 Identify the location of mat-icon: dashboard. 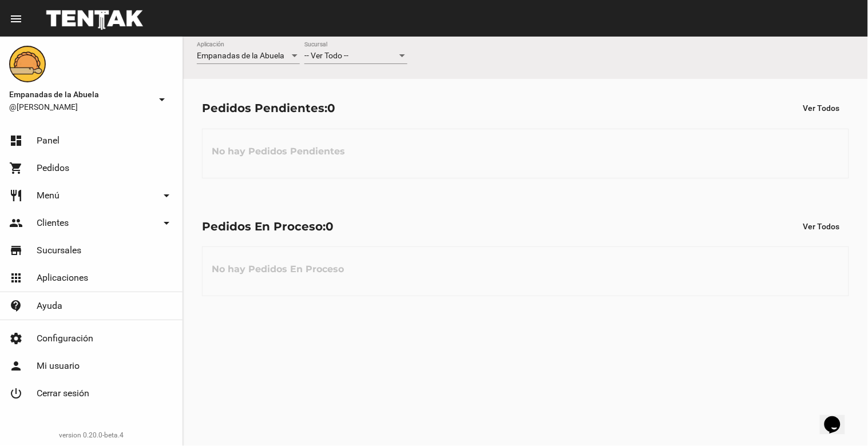
(16, 141).